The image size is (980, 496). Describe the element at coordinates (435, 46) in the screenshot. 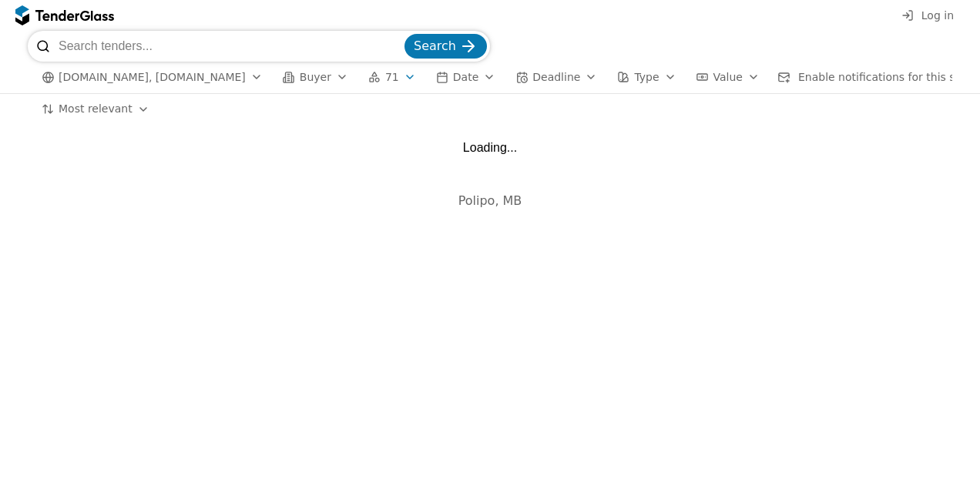

I see `span: Search` at that location.